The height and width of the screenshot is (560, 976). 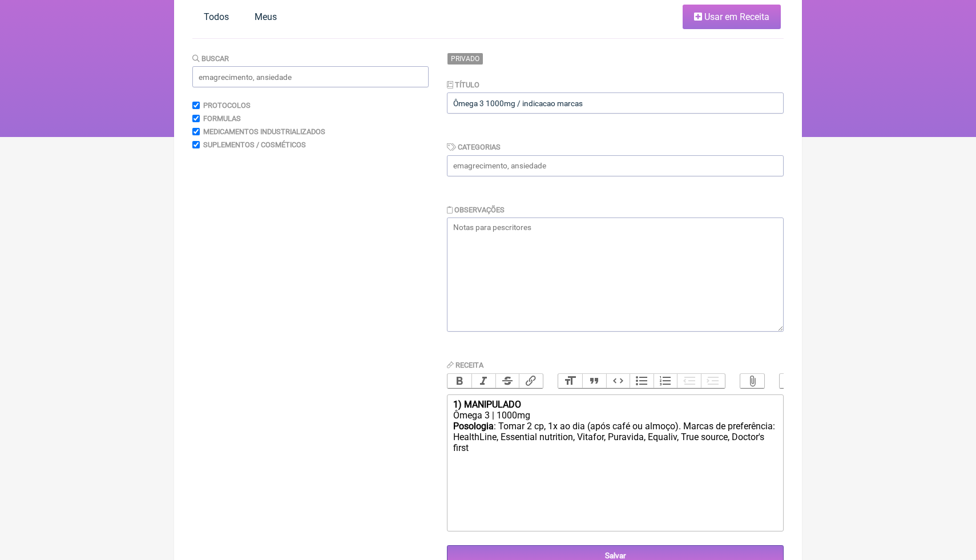 What do you see at coordinates (473, 426) in the screenshot?
I see `strong: Posologia` at bounding box center [473, 426].